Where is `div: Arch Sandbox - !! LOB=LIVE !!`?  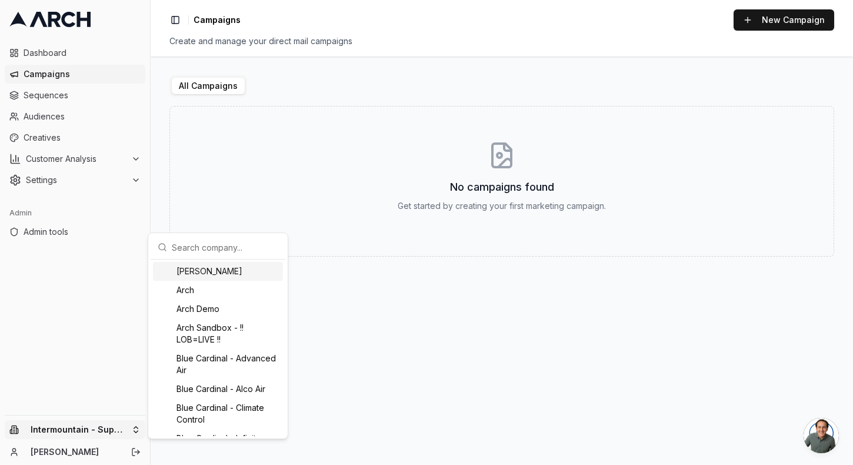 div: Arch Sandbox - !! LOB=LIVE !! is located at coordinates (218, 334).